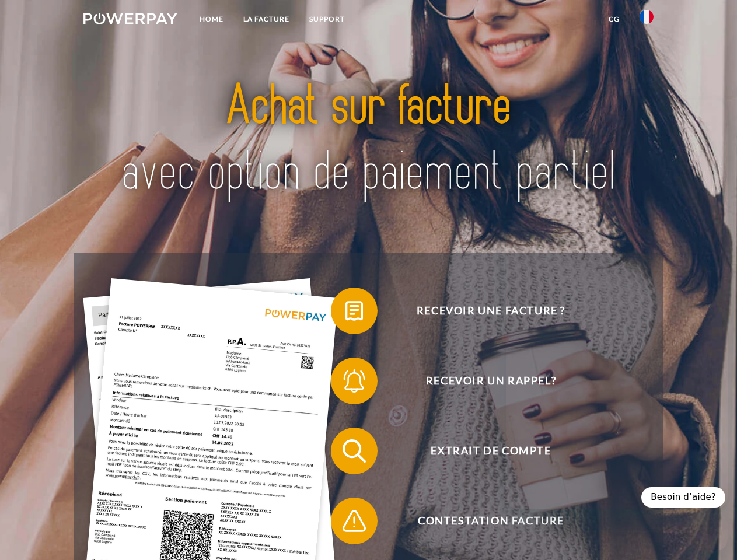 The height and width of the screenshot is (560, 737). I want to click on button: Contestation Facture, so click(483, 521).